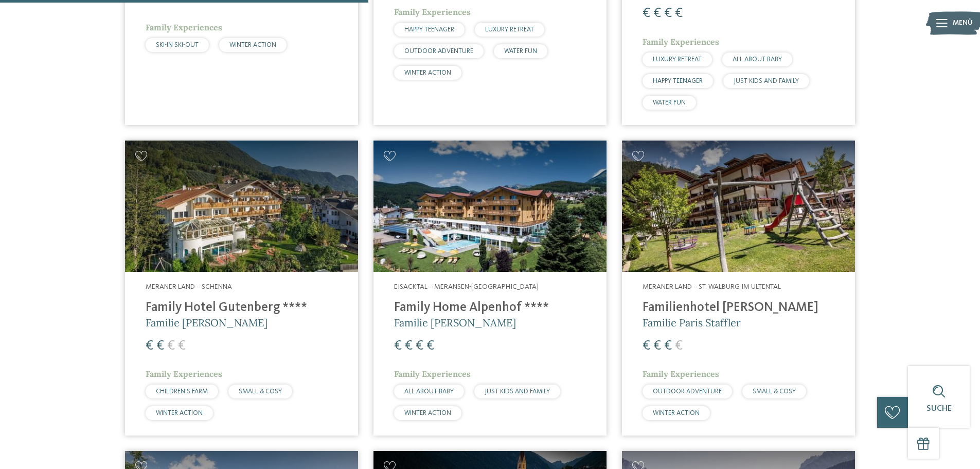 This screenshot has height=469, width=980. What do you see at coordinates (181, 391) in the screenshot?
I see `span: CHILDREN’S FARM` at bounding box center [181, 391].